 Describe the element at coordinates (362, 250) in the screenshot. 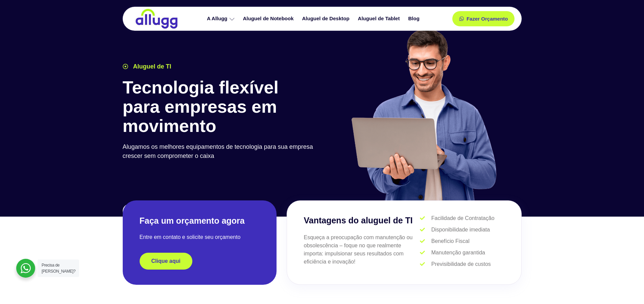

I see `p: Esqueça a preocupação com manutenção ou obsolescência – foque no que realmente importa: impulsion...` at that location.